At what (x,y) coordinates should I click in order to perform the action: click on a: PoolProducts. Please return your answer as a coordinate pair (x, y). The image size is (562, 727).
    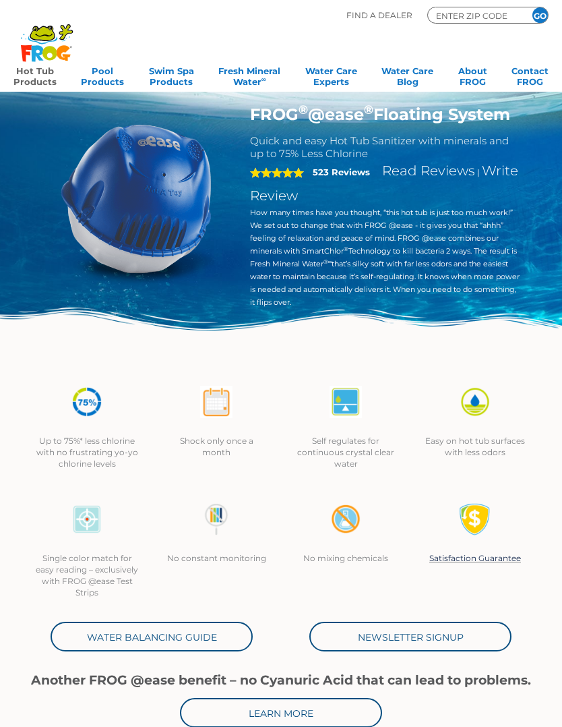
    Looking at the image, I should click on (102, 75).